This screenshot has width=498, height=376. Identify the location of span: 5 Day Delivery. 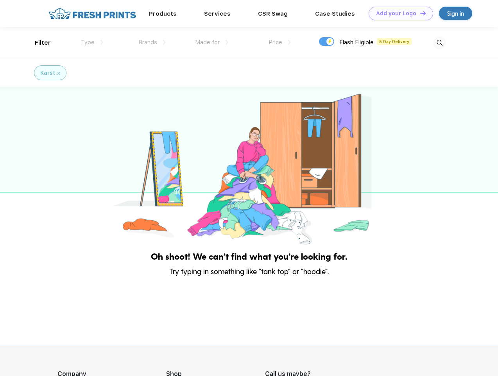
(394, 41).